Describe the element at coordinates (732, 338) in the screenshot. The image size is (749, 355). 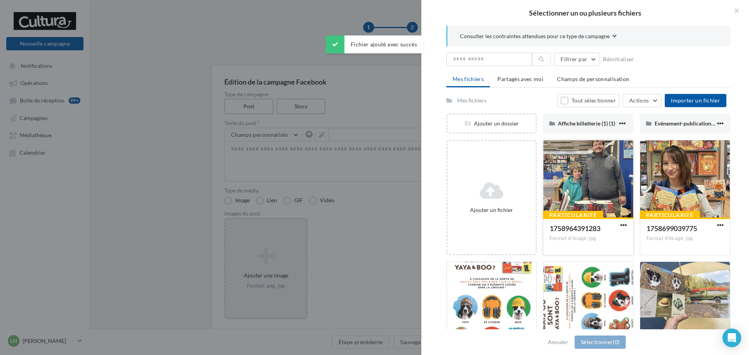
I see `div: Open Intercom Messenger` at that location.